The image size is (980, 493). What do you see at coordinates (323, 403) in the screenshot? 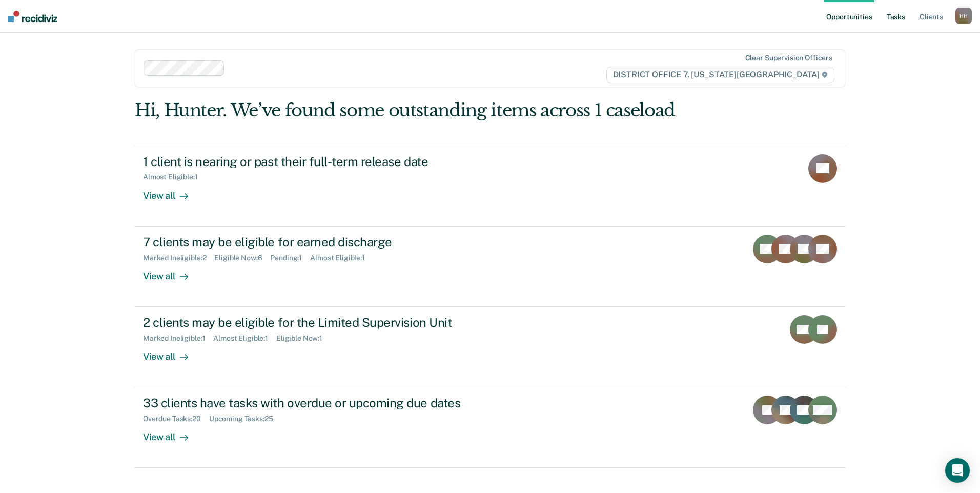
I see `div: 33 clients have tasks with overdue or upcoming due dates` at bounding box center [323, 403].